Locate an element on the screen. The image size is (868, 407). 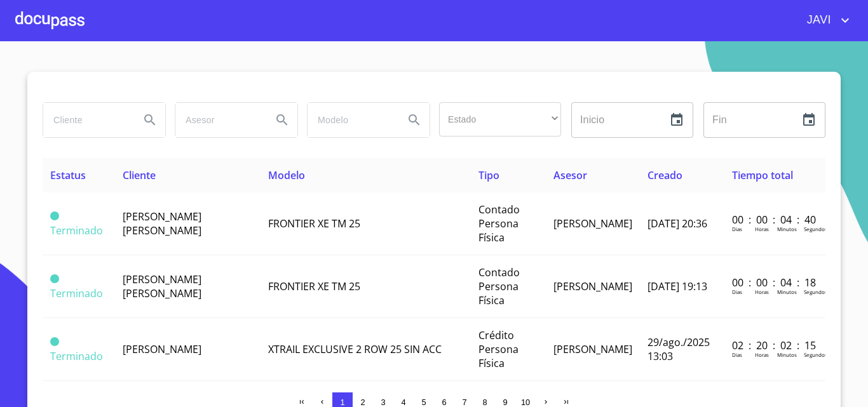
button: account of current user is located at coordinates (825, 21).